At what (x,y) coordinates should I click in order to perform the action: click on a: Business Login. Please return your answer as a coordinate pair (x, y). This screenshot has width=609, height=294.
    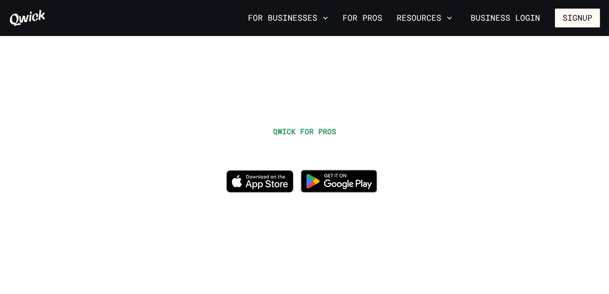
    Looking at the image, I should click on (505, 18).